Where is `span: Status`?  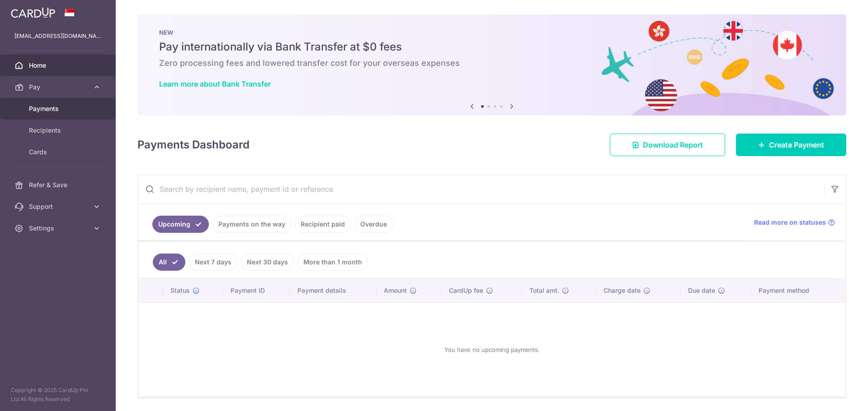 span: Status is located at coordinates (180, 291).